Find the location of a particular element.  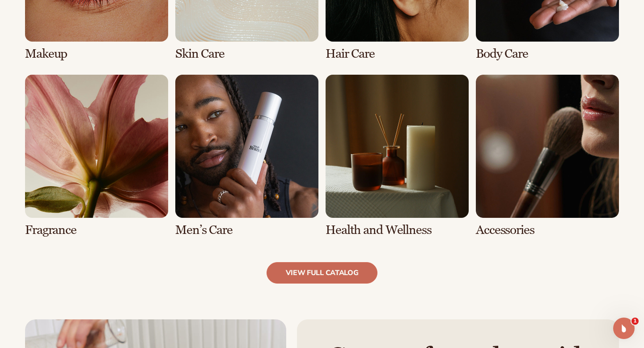

h3: Skin Care is located at coordinates (247, 54).